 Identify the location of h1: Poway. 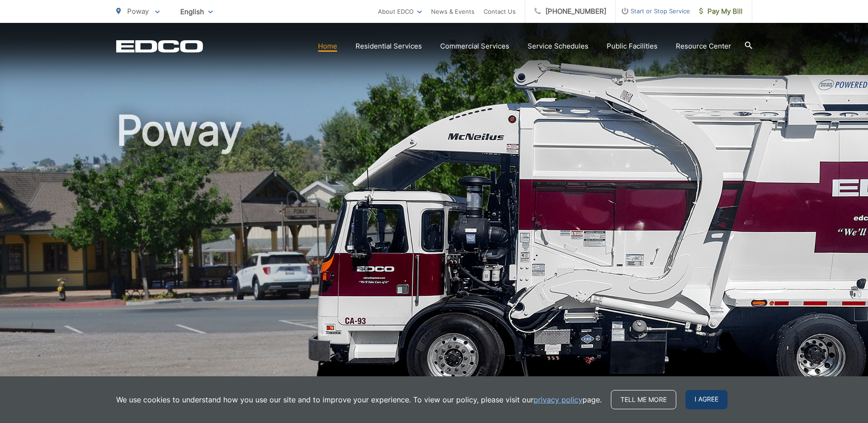
(434, 253).